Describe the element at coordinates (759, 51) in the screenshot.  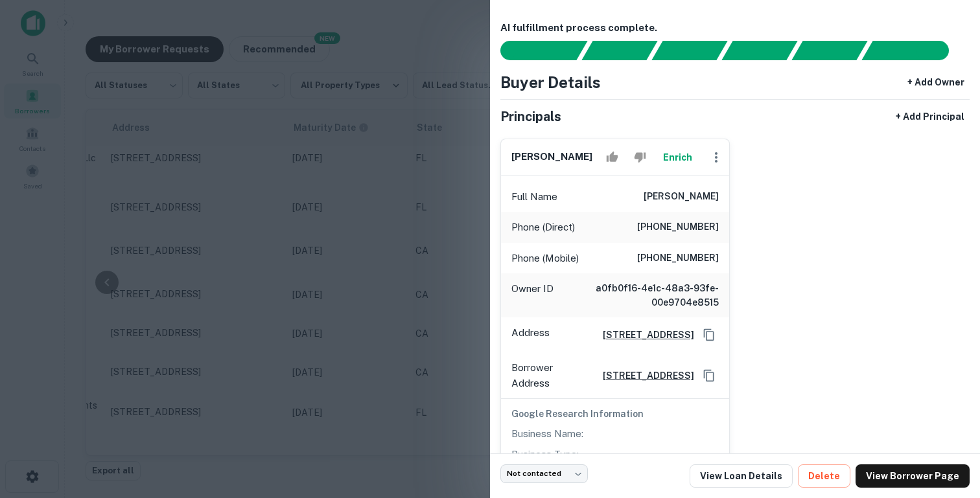
I see `div: Principals found, AI now looking for contact information...` at that location.